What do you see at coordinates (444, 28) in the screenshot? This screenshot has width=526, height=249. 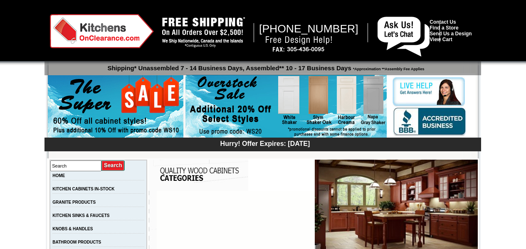 I see `a: Find a Store` at bounding box center [444, 28].